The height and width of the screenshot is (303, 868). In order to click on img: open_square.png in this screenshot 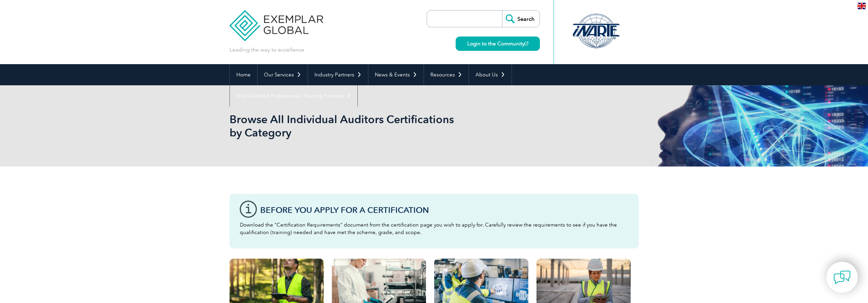, I will do `click(526, 43)`.